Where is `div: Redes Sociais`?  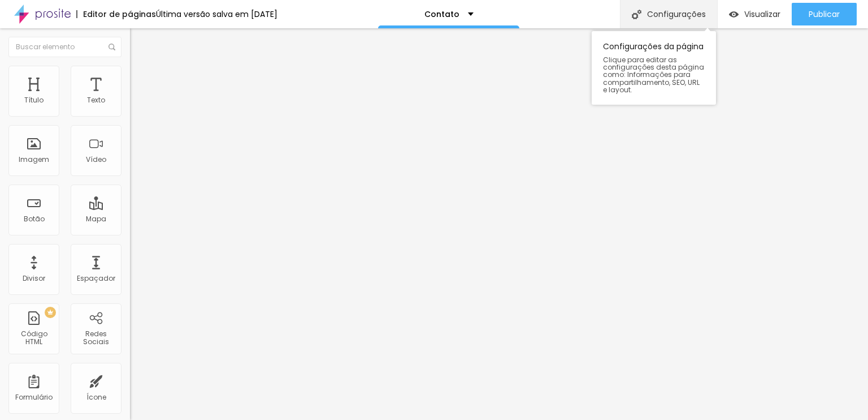
div: Redes Sociais is located at coordinates (96, 338).